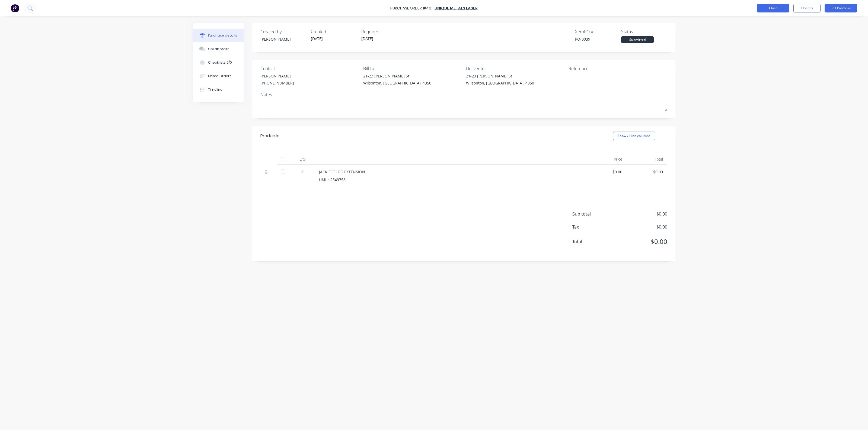 This screenshot has height=430, width=868. What do you see at coordinates (618, 69) in the screenshot?
I see `div: Reference` at bounding box center [618, 69].